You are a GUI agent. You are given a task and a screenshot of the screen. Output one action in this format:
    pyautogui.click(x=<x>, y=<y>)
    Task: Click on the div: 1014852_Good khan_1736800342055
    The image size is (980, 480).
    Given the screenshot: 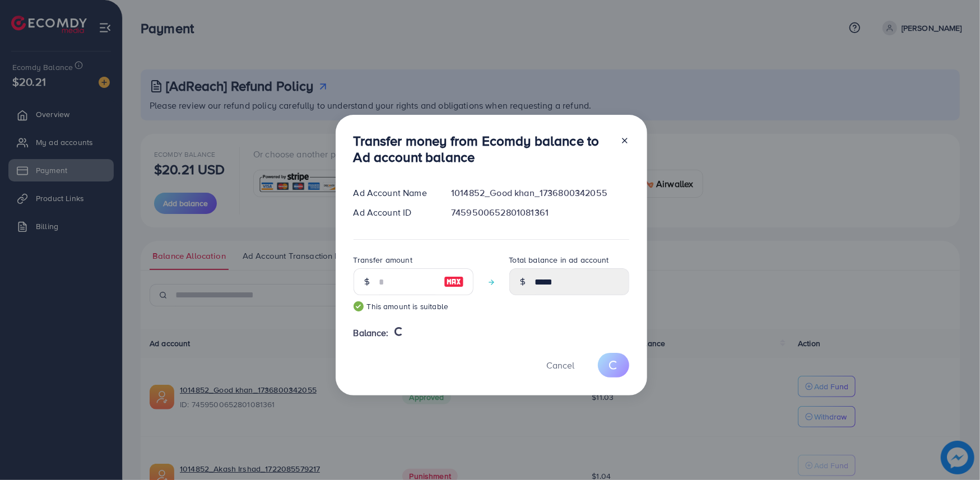 What is the action you would take?
    pyautogui.click(x=540, y=192)
    